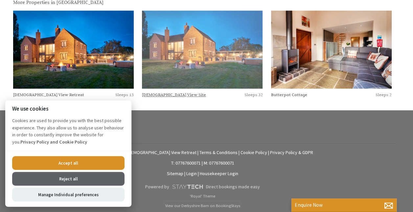 The width and height of the screenshot is (413, 212). Describe the element at coordinates (68, 179) in the screenshot. I see `button: Reject all` at that location.